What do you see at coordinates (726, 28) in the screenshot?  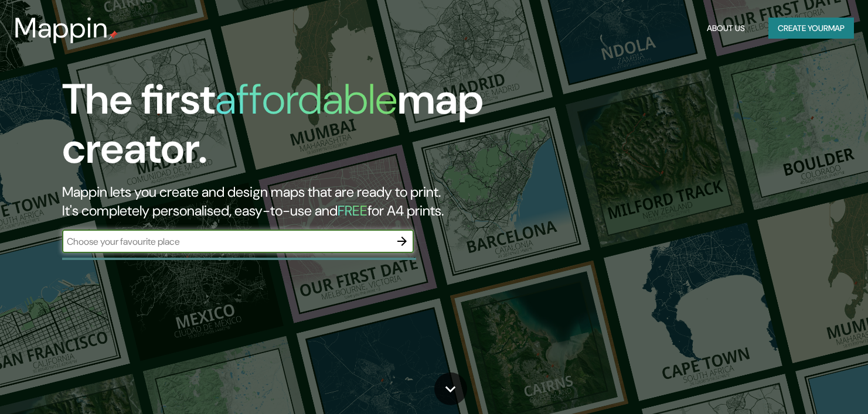 I see `button: About Us` at bounding box center [726, 28].